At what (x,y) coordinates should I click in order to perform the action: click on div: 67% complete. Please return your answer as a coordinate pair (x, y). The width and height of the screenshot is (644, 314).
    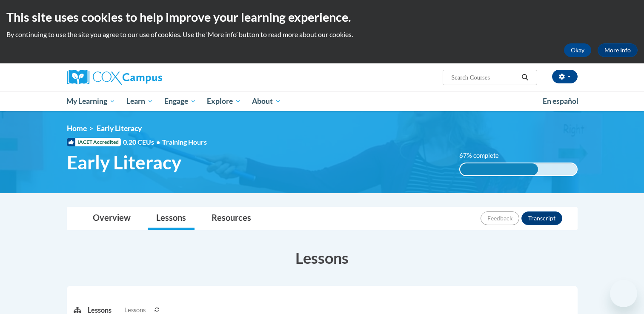
    Looking at the image, I should click on (499, 170).